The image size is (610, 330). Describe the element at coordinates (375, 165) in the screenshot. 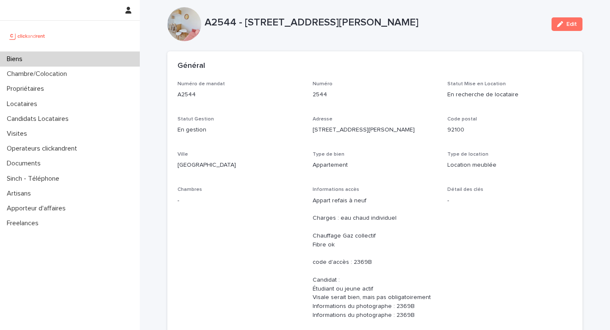

I see `p: Appartement` at that location.